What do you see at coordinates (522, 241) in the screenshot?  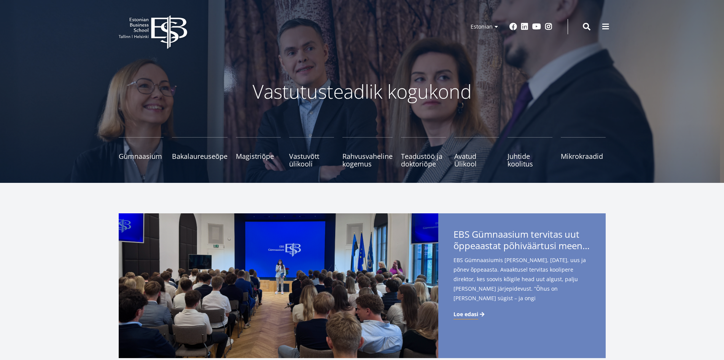 I see `span: EBS Gümnaasium tervitas uut` at bounding box center [522, 241].